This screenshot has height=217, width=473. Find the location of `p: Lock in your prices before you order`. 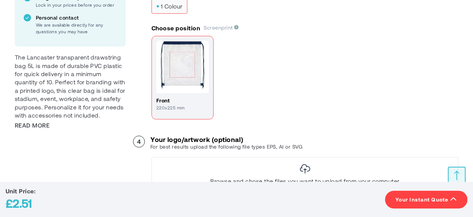

p: Lock in your prices before you order is located at coordinates (76, 5).